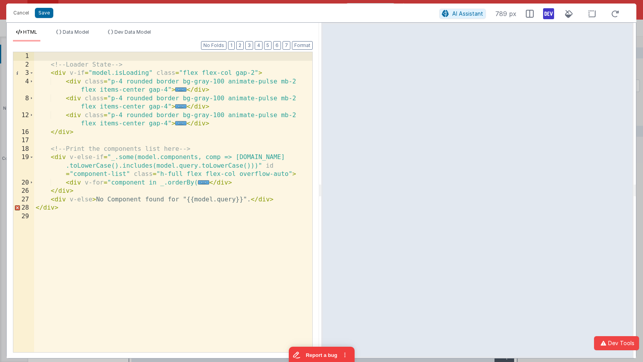  What do you see at coordinates (24, 200) in the screenshot?
I see `div: 27` at bounding box center [24, 200].